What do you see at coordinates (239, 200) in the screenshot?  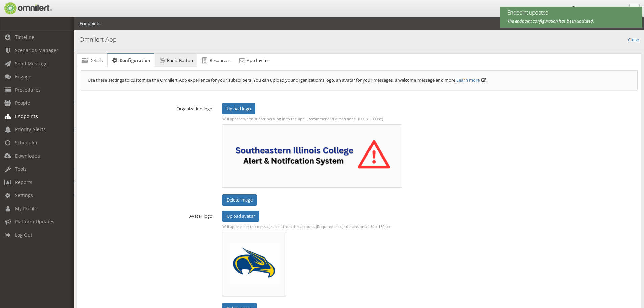 I see `button: Delete image` at bounding box center [239, 200].